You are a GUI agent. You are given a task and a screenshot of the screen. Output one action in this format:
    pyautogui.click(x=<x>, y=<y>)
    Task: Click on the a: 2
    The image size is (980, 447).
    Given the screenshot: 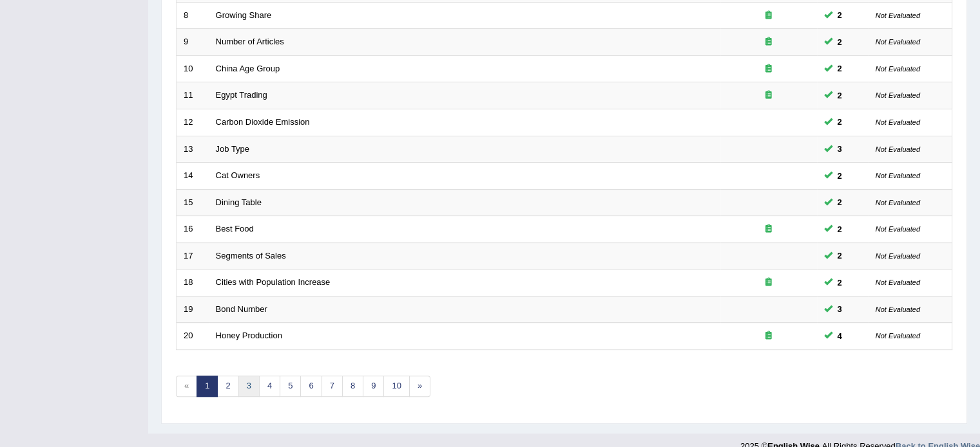 What is the action you would take?
    pyautogui.click(x=227, y=386)
    